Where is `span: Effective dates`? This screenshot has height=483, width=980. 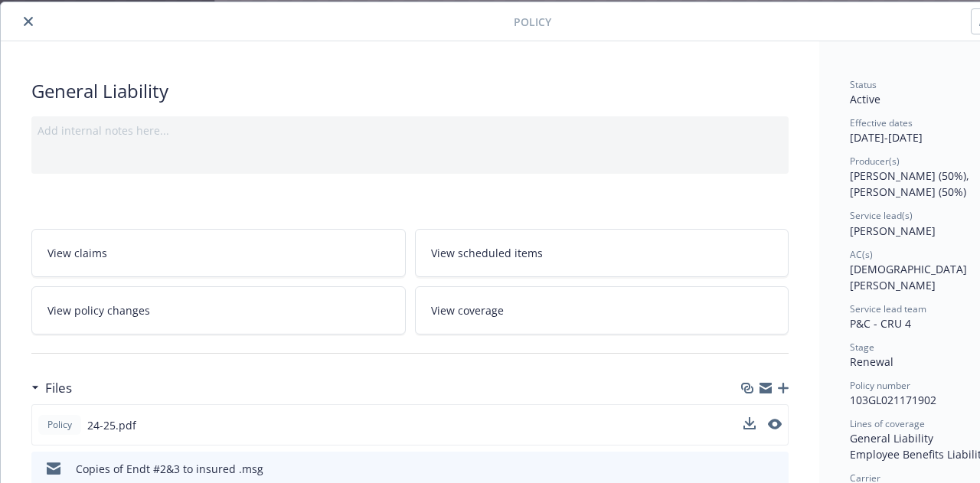 span: Effective dates is located at coordinates (881, 123).